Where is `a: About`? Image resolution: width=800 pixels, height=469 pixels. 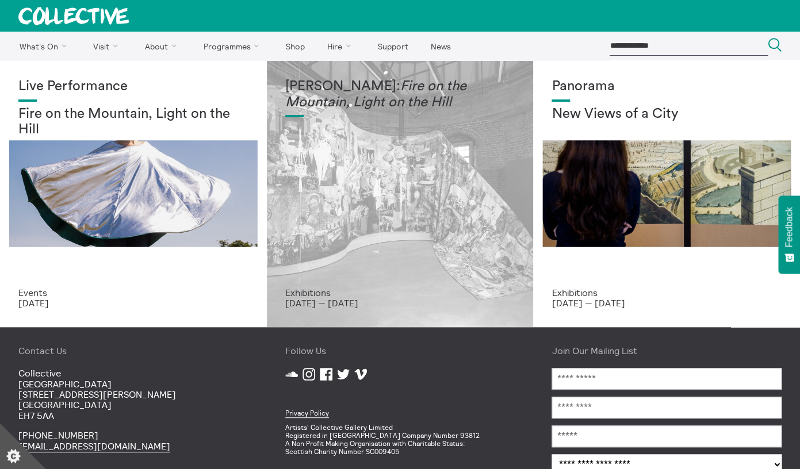 a: About is located at coordinates (163, 46).